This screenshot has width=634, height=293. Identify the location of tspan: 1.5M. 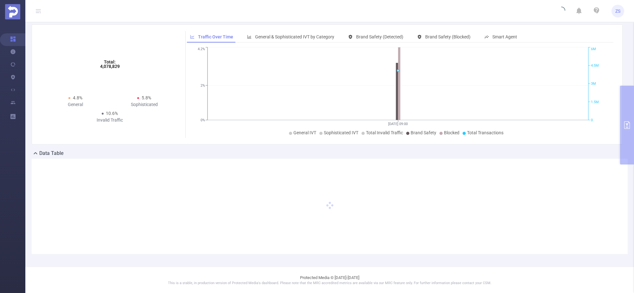
(595, 102).